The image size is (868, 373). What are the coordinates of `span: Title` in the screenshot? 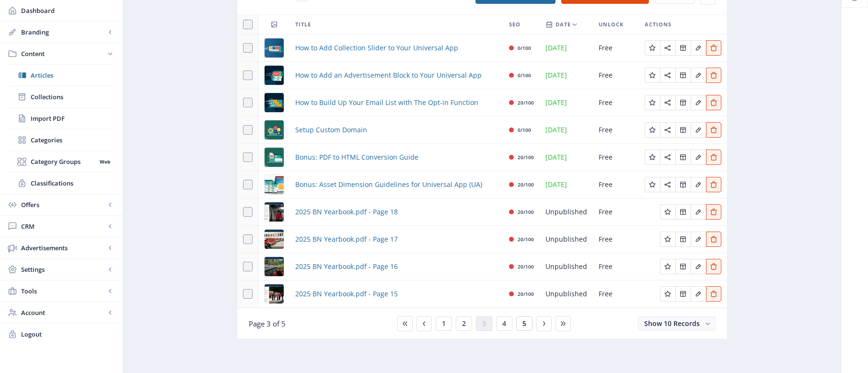 It's located at (303, 24).